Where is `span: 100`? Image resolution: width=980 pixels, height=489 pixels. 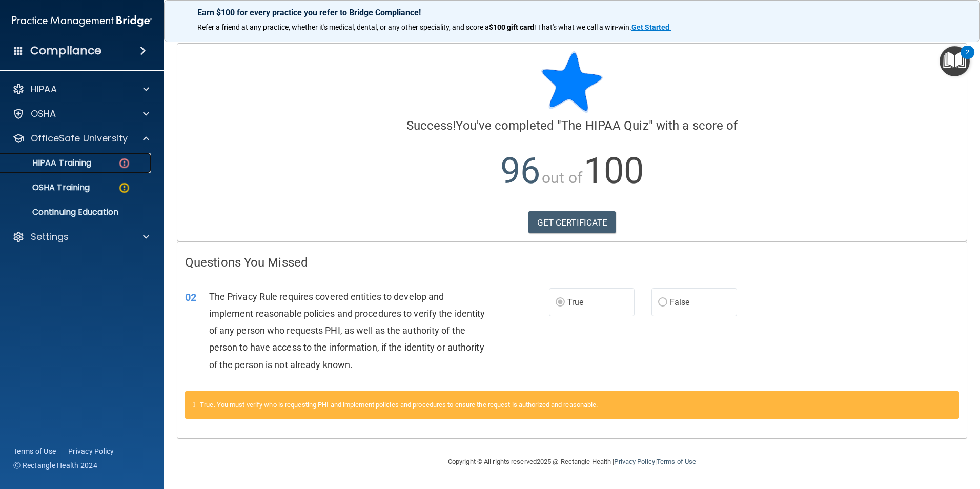
span: 100 is located at coordinates (614, 171).